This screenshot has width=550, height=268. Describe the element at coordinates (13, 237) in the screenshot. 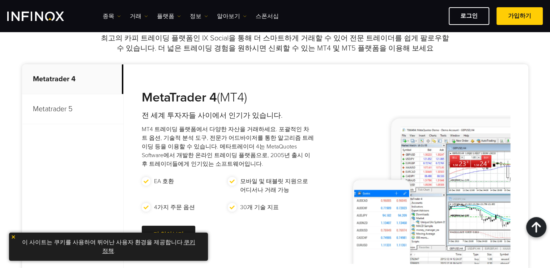

I see `img: yellow close icon` at that location.